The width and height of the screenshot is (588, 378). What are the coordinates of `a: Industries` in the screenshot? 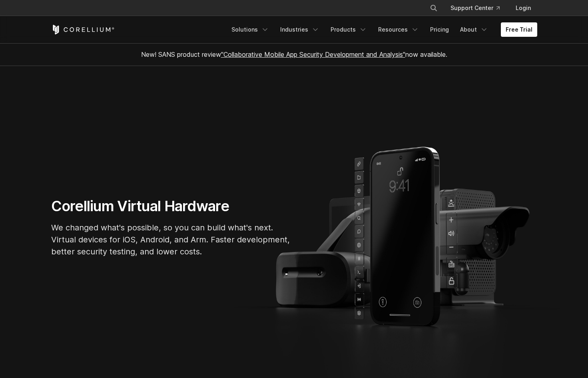 It's located at (300, 30).